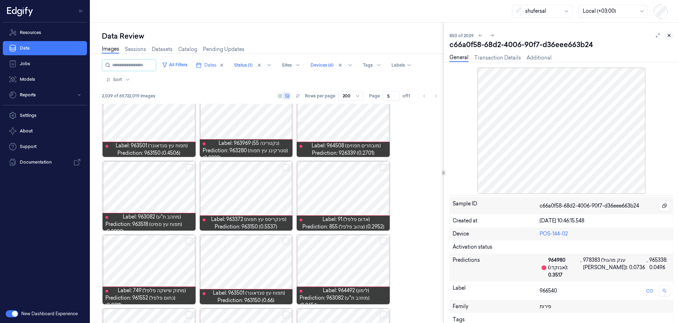  Describe the element at coordinates (564, 267) in the screenshot. I see `div: 964980 (אבוקדו): 0.3517` at that location.